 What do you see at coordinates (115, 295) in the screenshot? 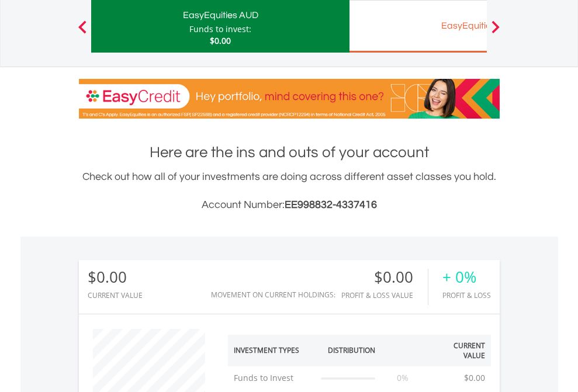
I see `div: CURRENT VALUE` at bounding box center [115, 295].